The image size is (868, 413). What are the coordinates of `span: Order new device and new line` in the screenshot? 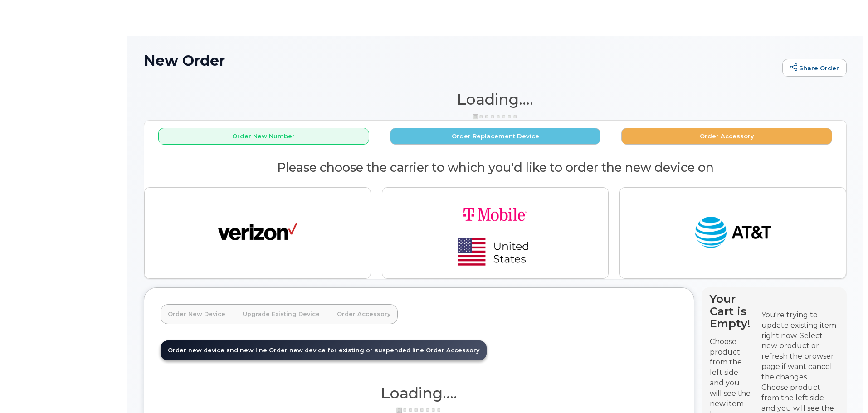 It's located at (218, 350).